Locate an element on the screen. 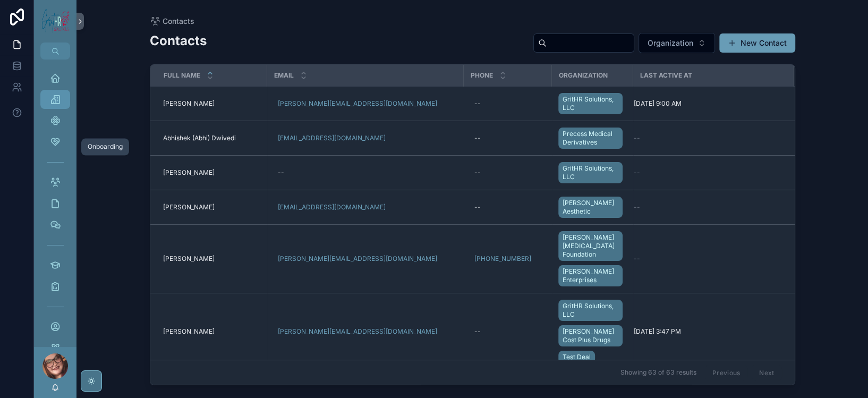 The width and height of the screenshot is (868, 398). span: Last active at is located at coordinates (666, 75).